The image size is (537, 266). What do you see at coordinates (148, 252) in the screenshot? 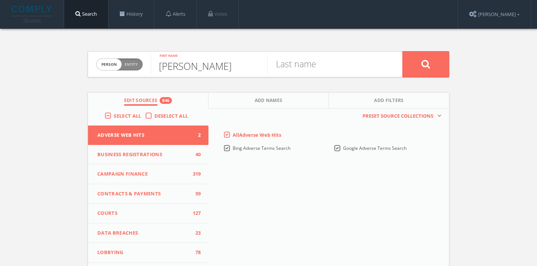
I see `button: Lobbying78` at bounding box center [148, 252].